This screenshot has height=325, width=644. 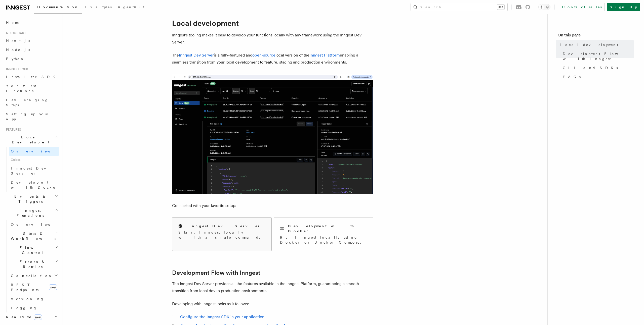 What do you see at coordinates (223, 226) in the screenshot?
I see `h2: Inngest Dev Server` at bounding box center [223, 226].